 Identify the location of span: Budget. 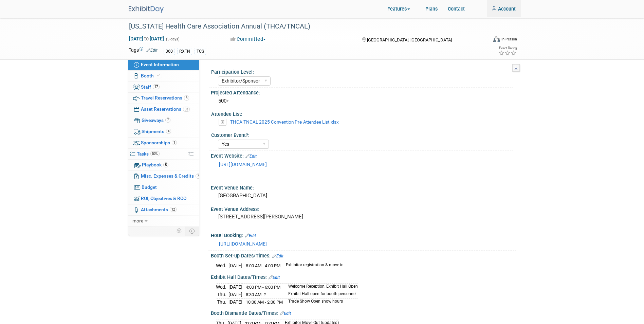
(149, 187).